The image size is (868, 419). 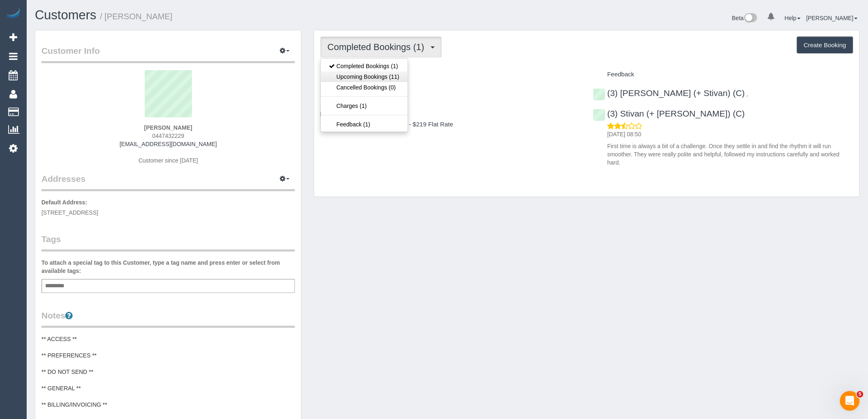 What do you see at coordinates (730, 155) in the screenshot?
I see `p: First time is always a bit of a challenge. Once they settle in and find the rhythm it will run sm...` at bounding box center [730, 155].